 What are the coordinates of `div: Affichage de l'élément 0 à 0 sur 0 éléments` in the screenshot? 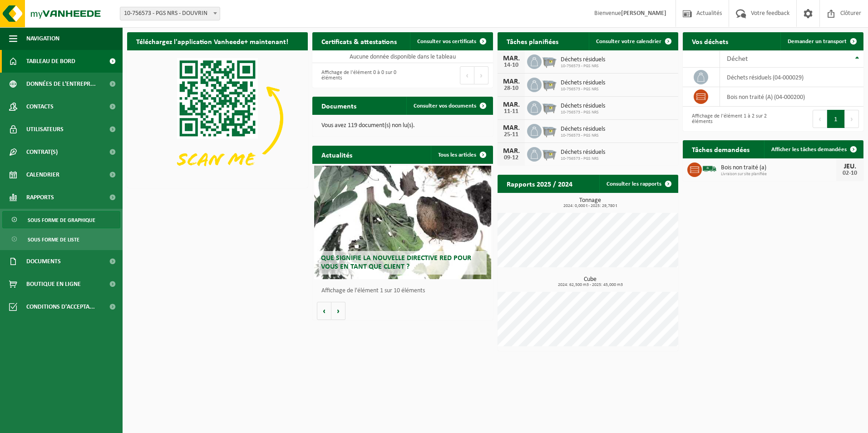 It's located at (357, 76).